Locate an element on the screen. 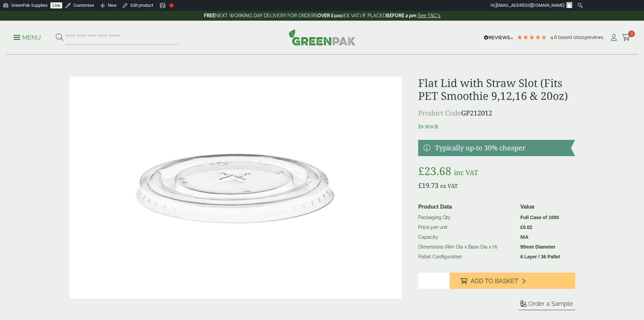 The width and height of the screenshot is (644, 320). td: Capacity is located at coordinates (466, 237).